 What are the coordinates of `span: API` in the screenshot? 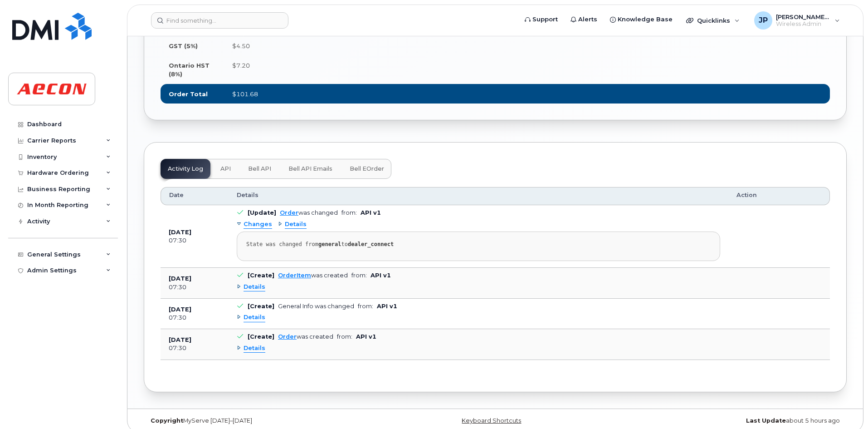 It's located at (226, 169).